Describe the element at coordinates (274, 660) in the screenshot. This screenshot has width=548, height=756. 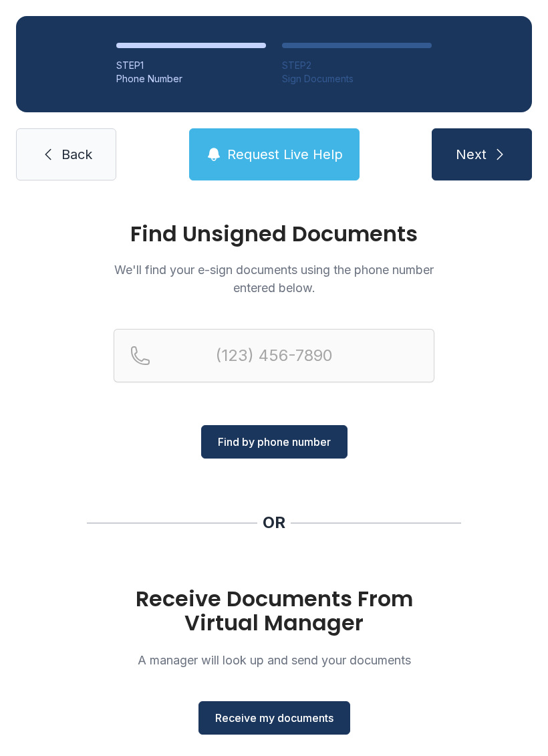
I see `p: A manager will look up and send your documents` at that location.